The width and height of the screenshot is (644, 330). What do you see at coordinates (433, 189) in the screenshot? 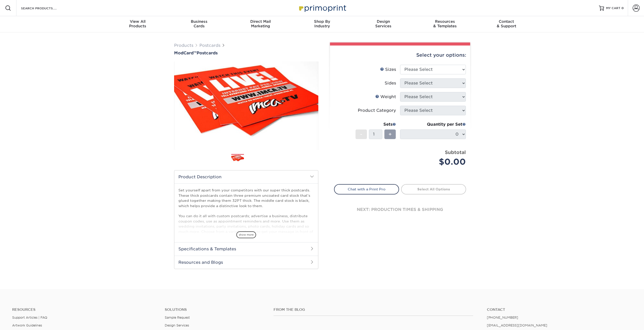
I see `a: Select All Options` at bounding box center [433, 189].